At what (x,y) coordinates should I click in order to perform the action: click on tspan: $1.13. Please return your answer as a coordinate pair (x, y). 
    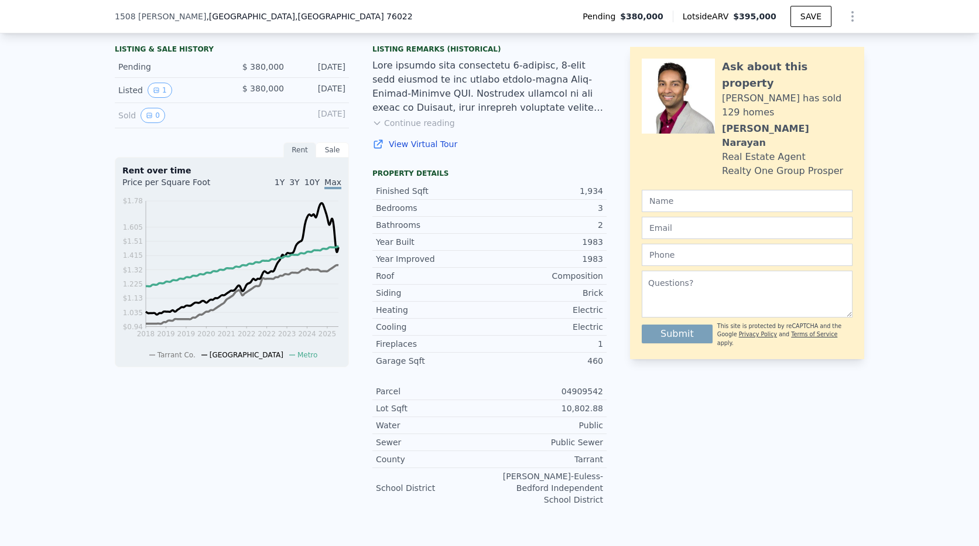
    Looking at the image, I should click on (133, 298).